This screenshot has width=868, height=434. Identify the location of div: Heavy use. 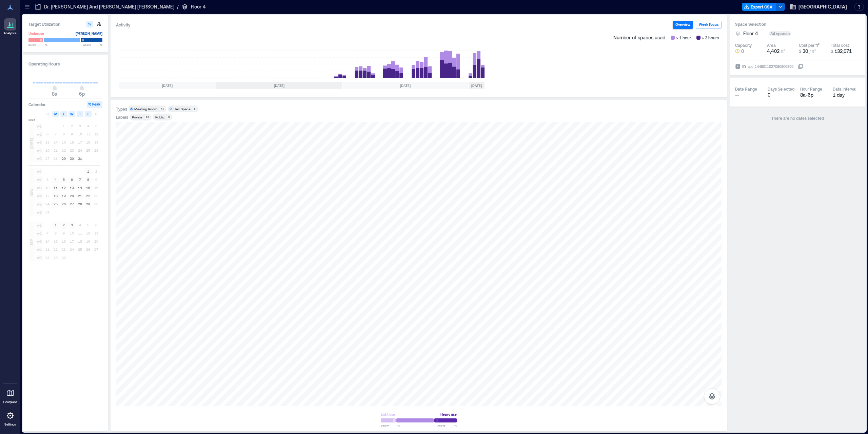
(449, 415).